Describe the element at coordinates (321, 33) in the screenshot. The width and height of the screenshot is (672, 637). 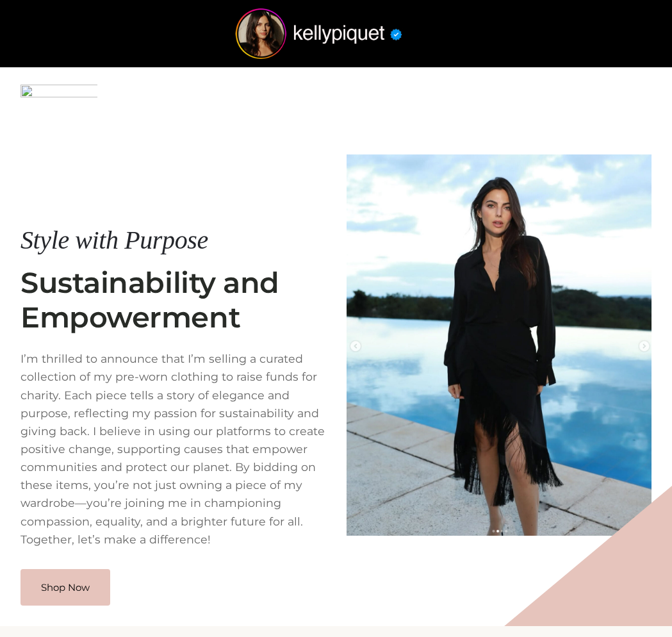
I see `a: kellypiquet` at that location.